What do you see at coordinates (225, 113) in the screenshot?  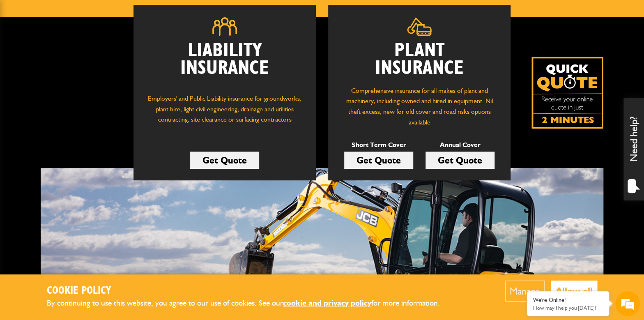 I see `p: Employers' and Public Liability insurance for groundworks, plant hire, light civil engineering, d...` at bounding box center [225, 113].